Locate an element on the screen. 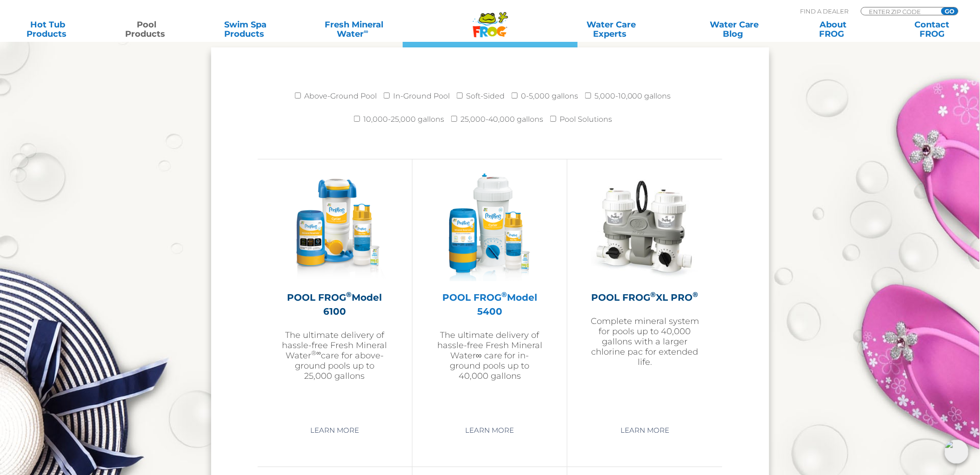 Image resolution: width=980 pixels, height=475 pixels. img: openIcon is located at coordinates (957, 452).